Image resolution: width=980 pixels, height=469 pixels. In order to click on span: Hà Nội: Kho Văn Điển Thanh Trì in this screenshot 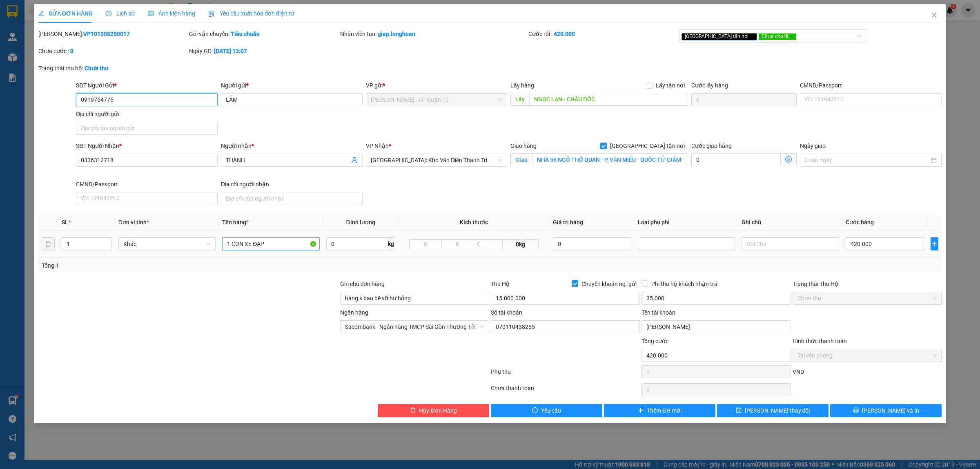, I will do `click(437, 160)`.